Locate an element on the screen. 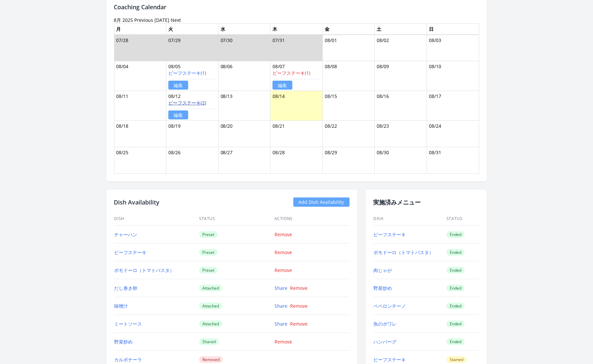  th: 月 is located at coordinates (140, 29).